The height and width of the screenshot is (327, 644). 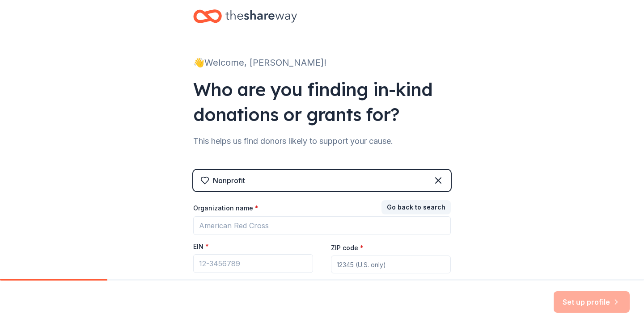 I want to click on input: American Red Cross, so click(x=322, y=226).